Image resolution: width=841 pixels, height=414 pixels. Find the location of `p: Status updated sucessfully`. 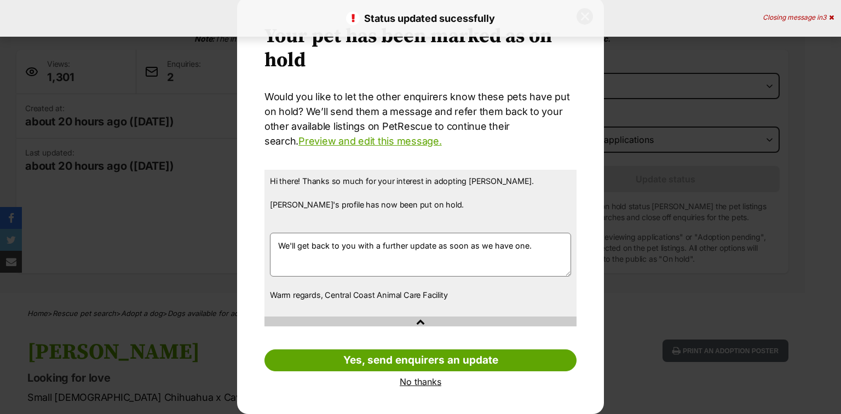

p: Status updated sucessfully is located at coordinates (421, 18).